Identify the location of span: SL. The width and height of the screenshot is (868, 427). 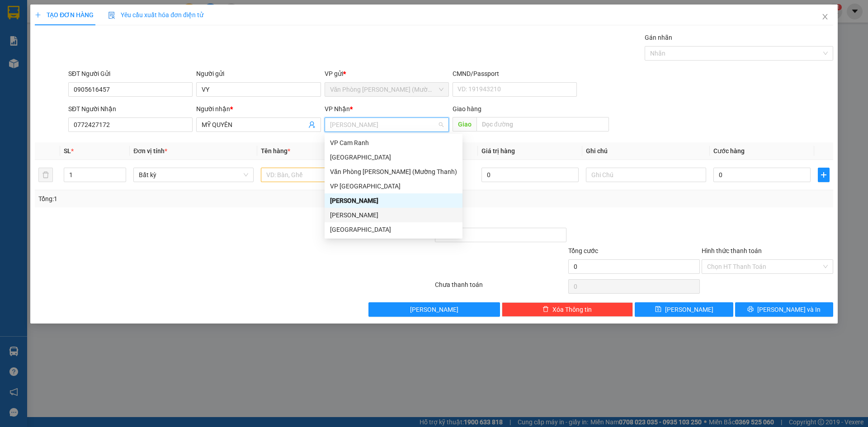
(67, 151).